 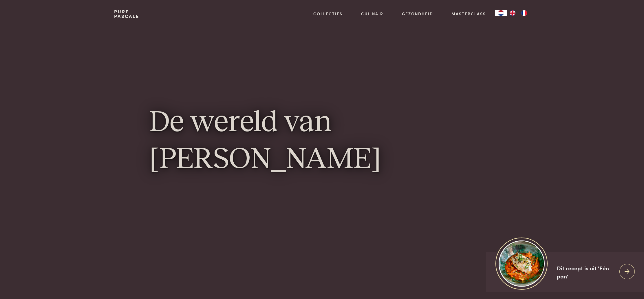 What do you see at coordinates (501, 13) in the screenshot?
I see `a: NL` at bounding box center [501, 13].